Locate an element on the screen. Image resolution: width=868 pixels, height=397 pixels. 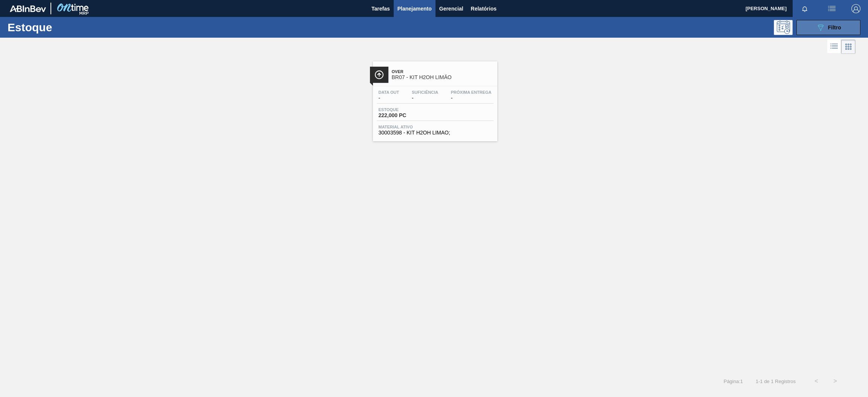
span: Over is located at coordinates (443, 72).